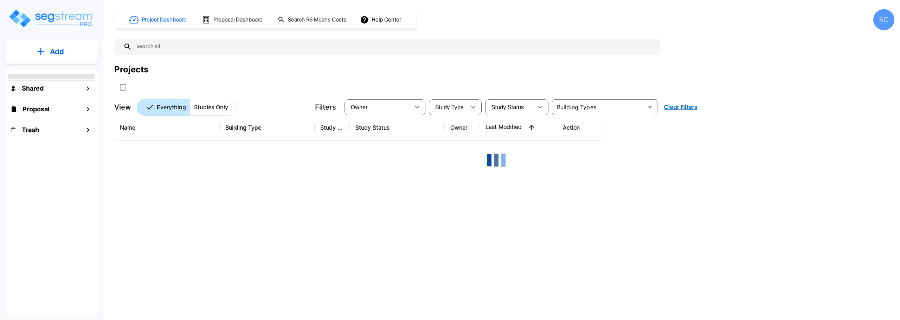 Image resolution: width=900 pixels, height=320 pixels. I want to click on div: Platform, so click(187, 107).